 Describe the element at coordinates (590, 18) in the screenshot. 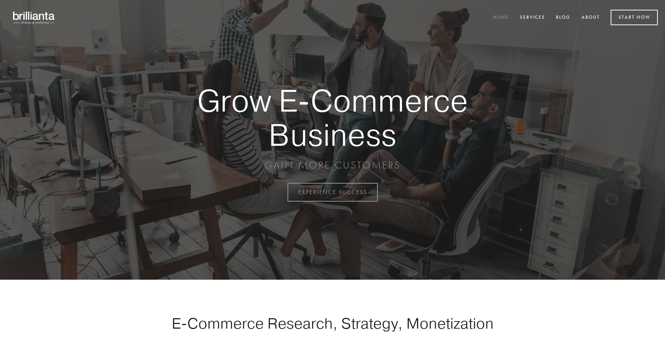

I see `a: About` at that location.